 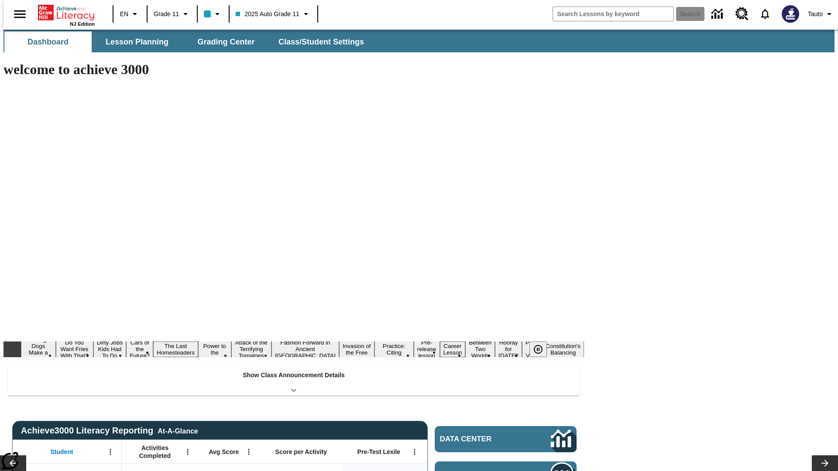 What do you see at coordinates (166, 14) in the screenshot?
I see `span: Grade 11` at bounding box center [166, 14].